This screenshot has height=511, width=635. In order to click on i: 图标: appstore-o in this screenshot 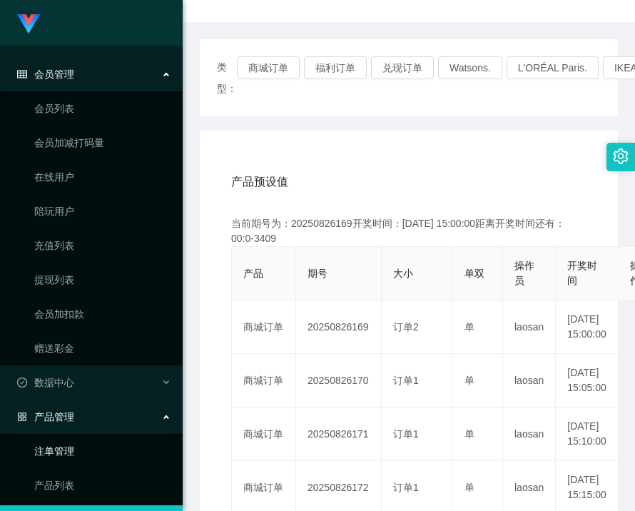, I will do `click(22, 417)`.